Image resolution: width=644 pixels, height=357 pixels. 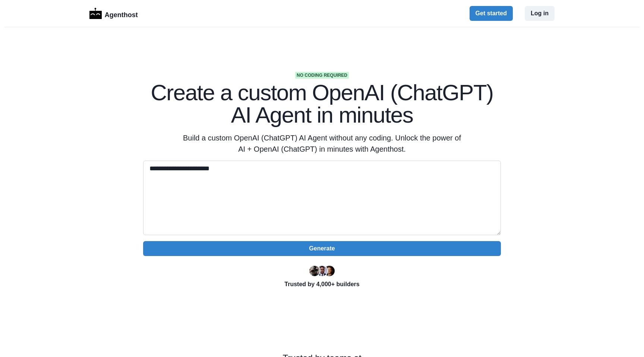 I want to click on h1: Create a custom OpenAI (ChatGPT) AI Agent in minutes, so click(x=322, y=104).